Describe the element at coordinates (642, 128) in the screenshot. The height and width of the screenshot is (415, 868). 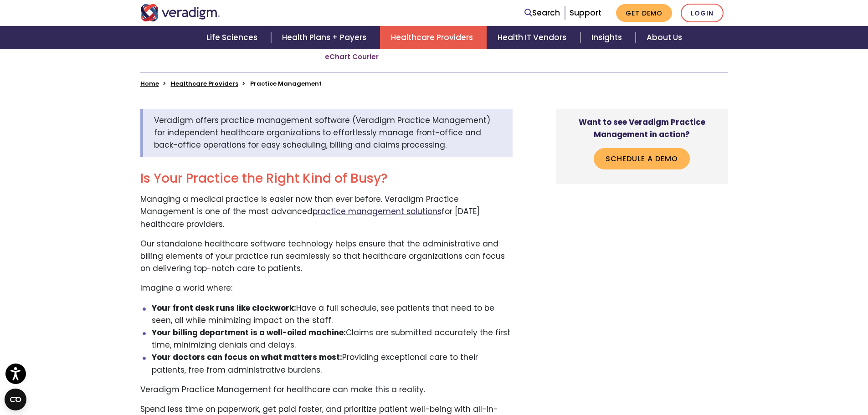
I see `strong: Want to see Veradigm Practice Management in action?` at that location.